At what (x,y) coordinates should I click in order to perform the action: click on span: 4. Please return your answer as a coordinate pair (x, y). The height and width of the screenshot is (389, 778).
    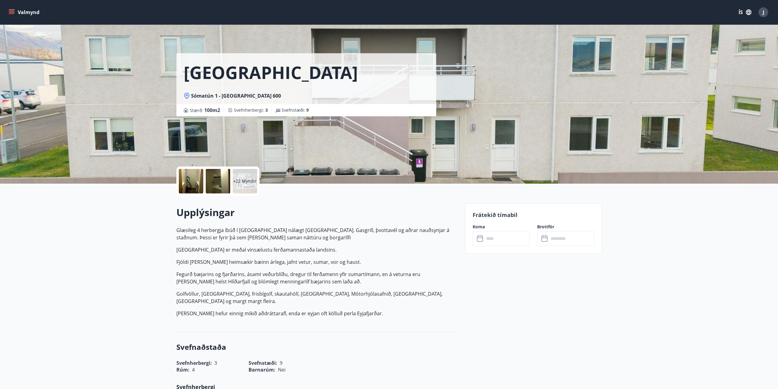
    Looking at the image, I should click on (193, 369).